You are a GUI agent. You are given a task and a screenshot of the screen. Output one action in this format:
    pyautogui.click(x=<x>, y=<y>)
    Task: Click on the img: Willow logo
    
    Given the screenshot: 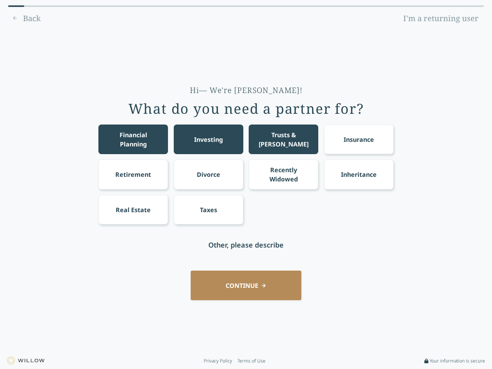 What is the action you would take?
    pyautogui.click(x=26, y=360)
    